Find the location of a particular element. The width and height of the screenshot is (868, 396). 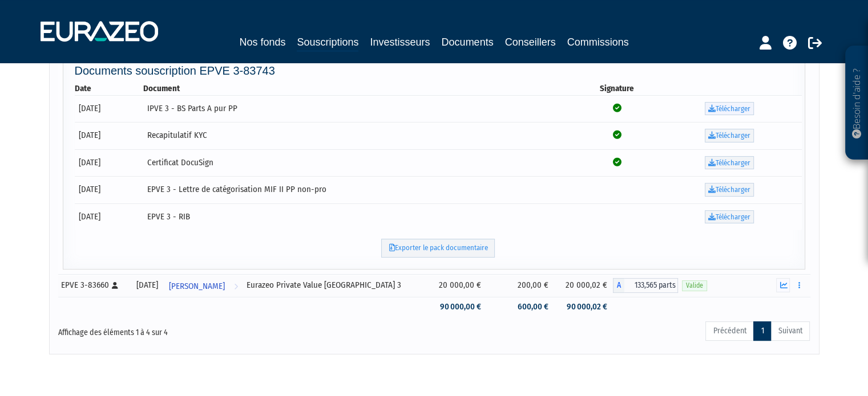

i: Voir l'investisseur is located at coordinates (236, 287).